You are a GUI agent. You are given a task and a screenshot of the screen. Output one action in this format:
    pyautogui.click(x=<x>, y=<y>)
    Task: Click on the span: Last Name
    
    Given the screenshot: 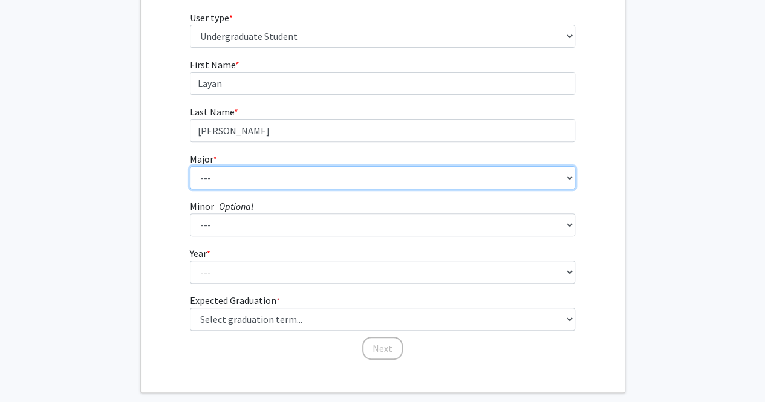 What is the action you would take?
    pyautogui.click(x=212, y=112)
    